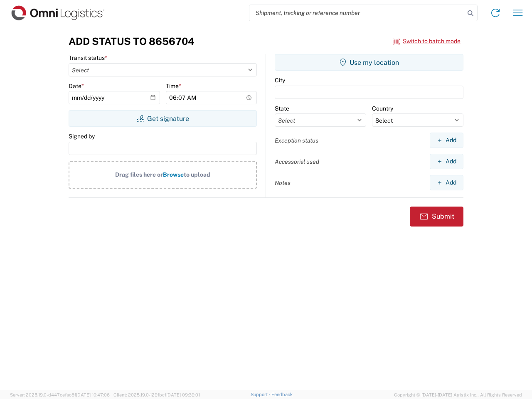 This screenshot has height=399, width=532. I want to click on span: Server: 2025.19.0-d447cefac8f, so click(60, 395).